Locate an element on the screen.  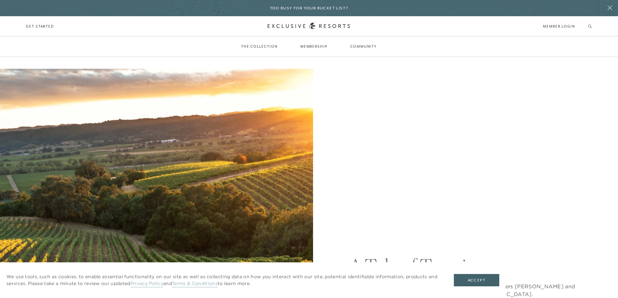
h6: Too busy for your bucket list? is located at coordinates (309, 8).